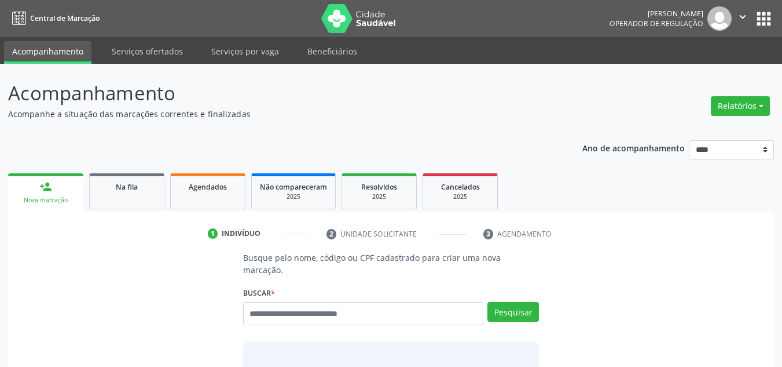 The image size is (782, 367). Describe the element at coordinates (47, 52) in the screenshot. I see `a: Acompanhamento` at that location.